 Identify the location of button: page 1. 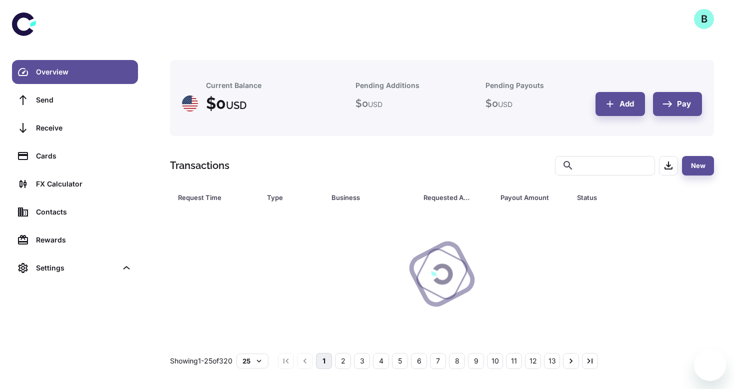
(324, 361).